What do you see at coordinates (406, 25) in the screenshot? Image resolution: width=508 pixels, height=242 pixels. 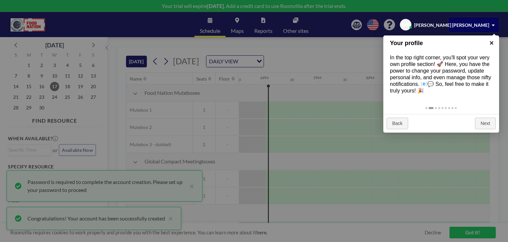 I see `span: MR` at bounding box center [406, 25].